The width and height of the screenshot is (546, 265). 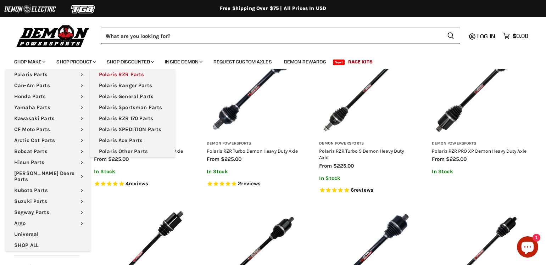 I want to click on a: Polaris Ace Parts, so click(x=133, y=140).